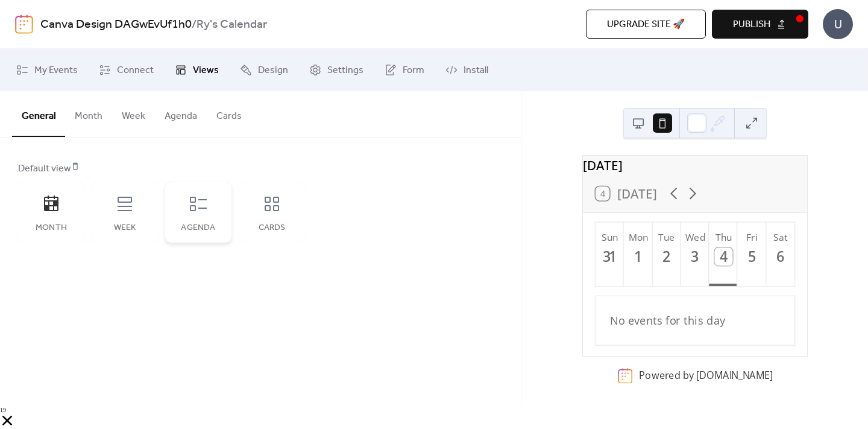  What do you see at coordinates (723, 237) in the screenshot?
I see `div: Thu` at bounding box center [723, 237].